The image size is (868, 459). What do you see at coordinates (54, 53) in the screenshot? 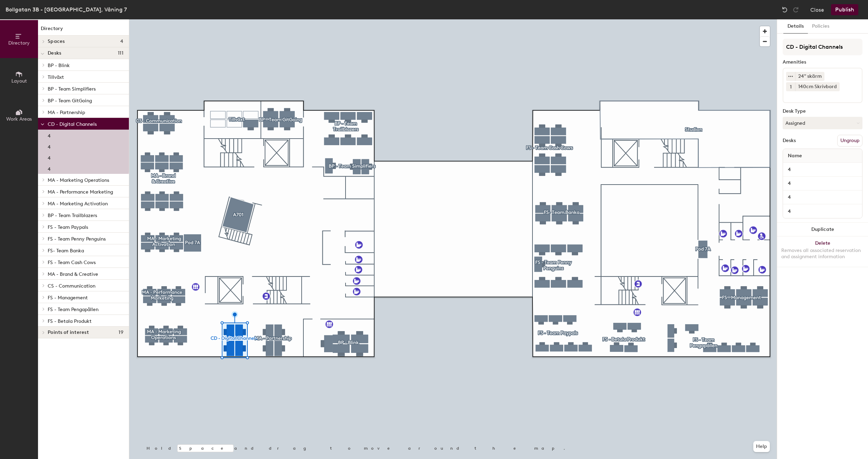
I see `span: Desks` at bounding box center [54, 53].